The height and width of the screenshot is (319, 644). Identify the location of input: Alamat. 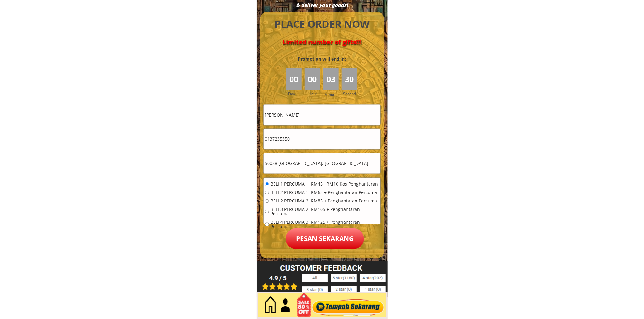
(322, 164).